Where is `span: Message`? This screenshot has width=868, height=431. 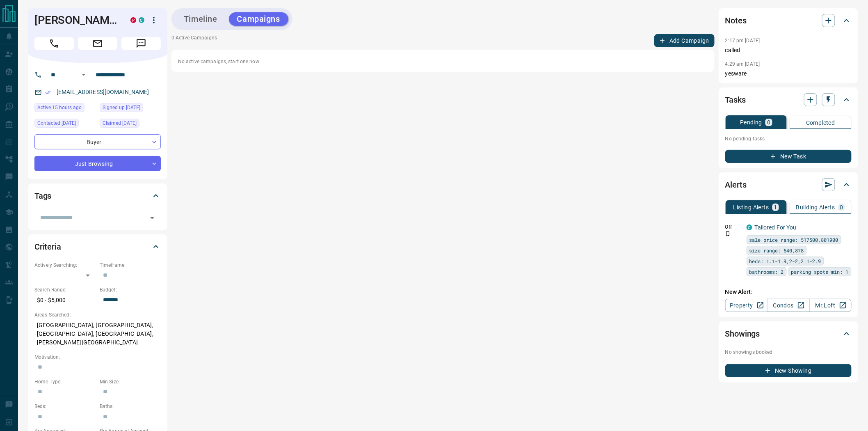
span: Message is located at coordinates (141, 43).